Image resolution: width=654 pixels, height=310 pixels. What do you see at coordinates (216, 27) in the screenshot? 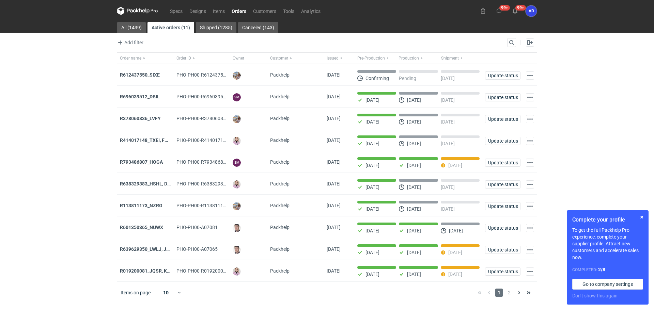
I see `a: Shipped (1285)` at bounding box center [216, 27].